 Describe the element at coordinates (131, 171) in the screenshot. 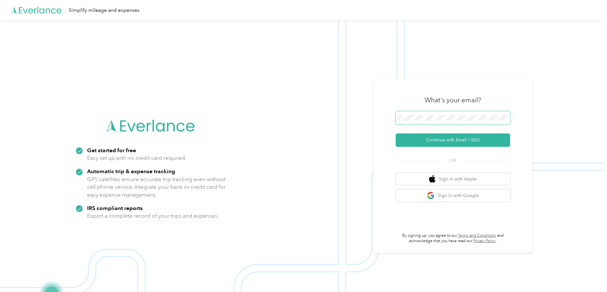

I see `strong: Automatic trip & expense tracking` at that location.